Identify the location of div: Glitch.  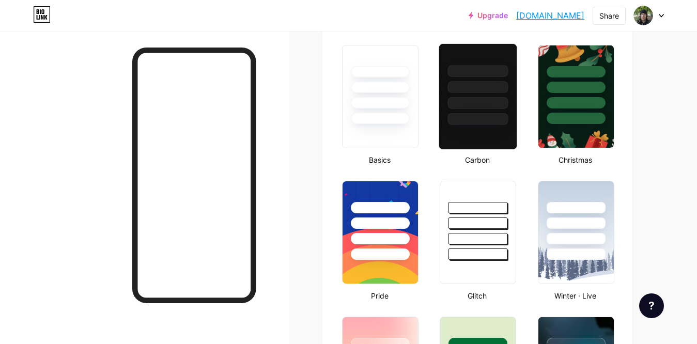
(477, 296).